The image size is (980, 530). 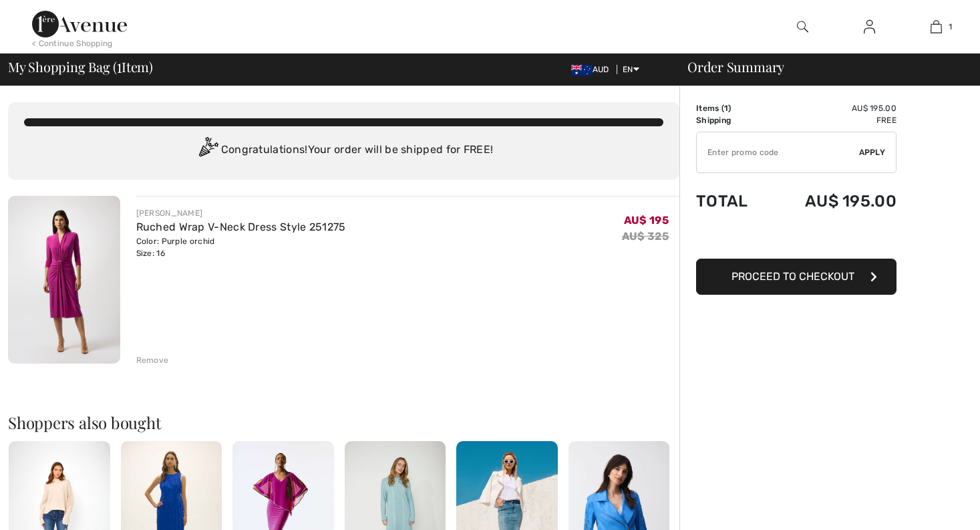 What do you see at coordinates (72, 43) in the screenshot?
I see `div: < Continue Shopping` at bounding box center [72, 43].